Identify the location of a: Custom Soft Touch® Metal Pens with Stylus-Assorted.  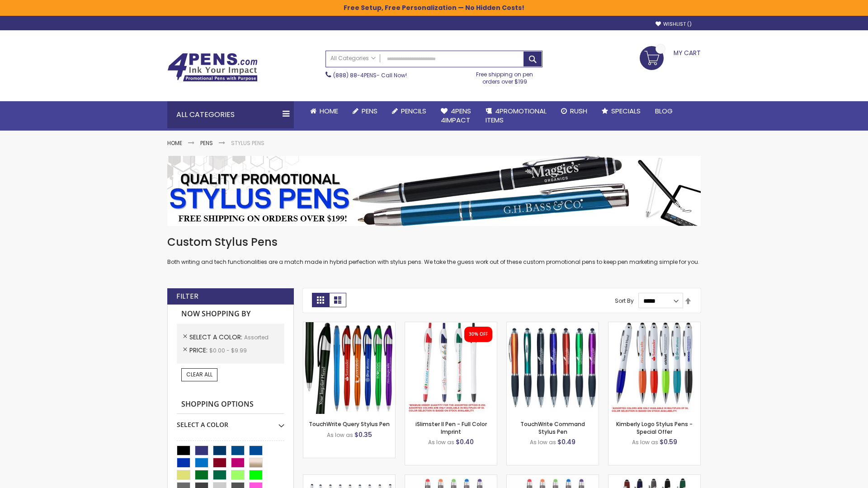
(655, 478).